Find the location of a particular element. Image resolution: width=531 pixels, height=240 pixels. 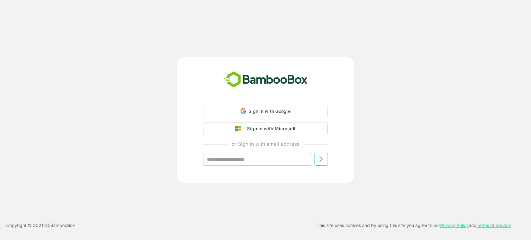

img: bamboobox is located at coordinates (265, 80).